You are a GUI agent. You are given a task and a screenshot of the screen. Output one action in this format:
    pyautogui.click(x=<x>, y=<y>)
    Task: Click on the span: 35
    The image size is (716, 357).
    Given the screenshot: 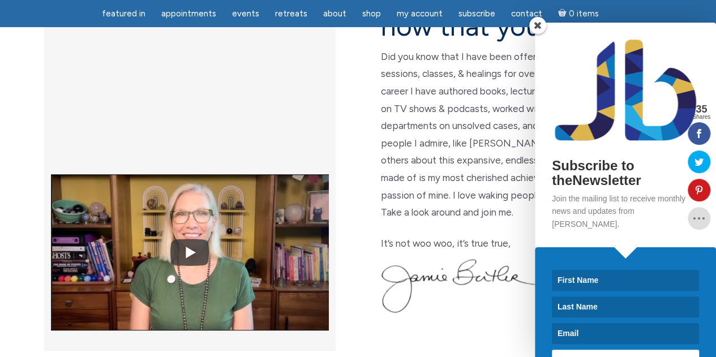 What is the action you would take?
    pyautogui.click(x=701, y=109)
    